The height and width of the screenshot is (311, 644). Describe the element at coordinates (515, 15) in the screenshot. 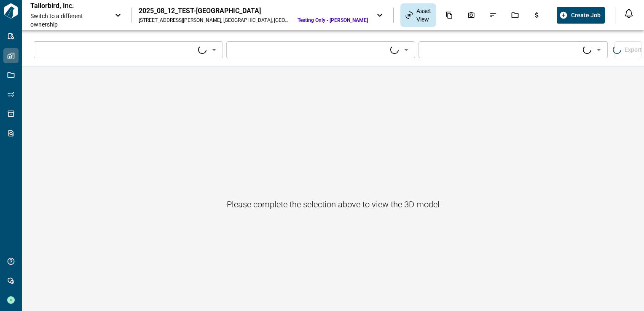

I see `div: Jobs` at that location.